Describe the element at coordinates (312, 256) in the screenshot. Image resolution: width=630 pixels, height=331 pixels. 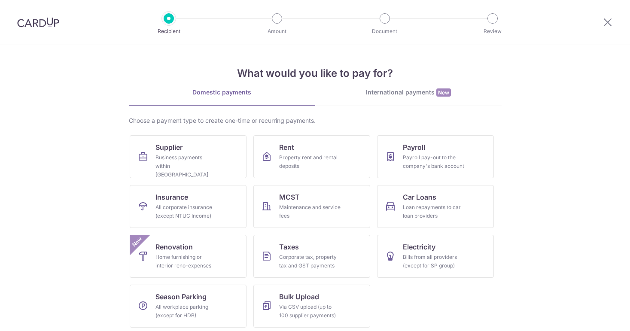
I see `a: TaxesCorporate tax, property tax and GST payments` at that location.